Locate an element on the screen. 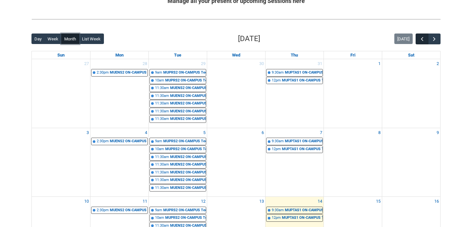  a: Tuesday is located at coordinates (178, 55).